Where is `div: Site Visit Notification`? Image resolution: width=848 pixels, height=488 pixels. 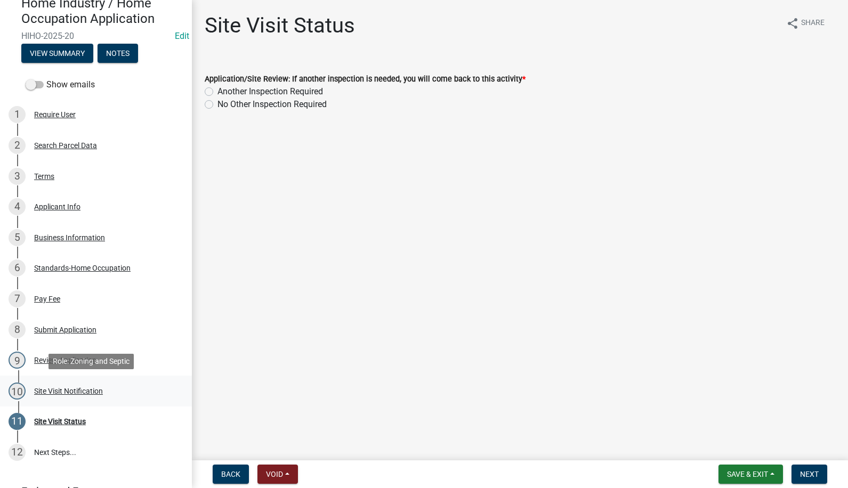
div: Site Visit Notification is located at coordinates (68, 391).